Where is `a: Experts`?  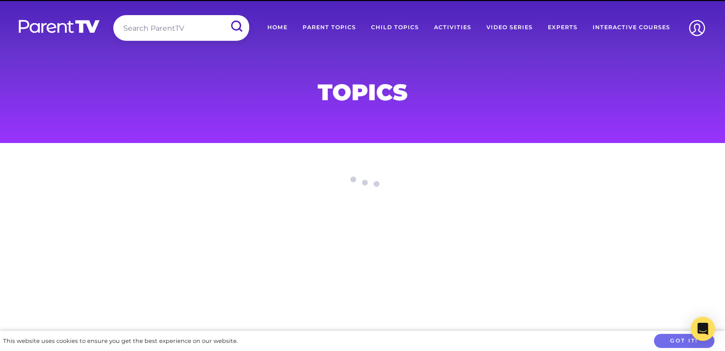 a: Experts is located at coordinates (562, 28).